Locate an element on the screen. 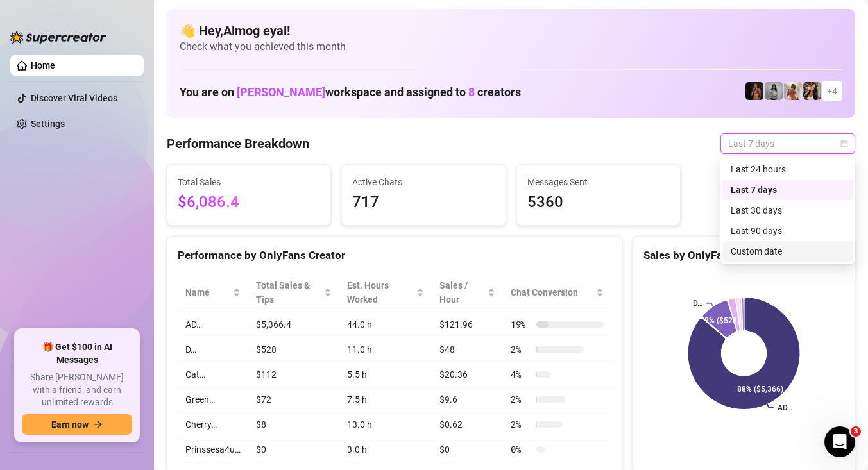 The image size is (868, 470). img: AD is located at coordinates (812, 91).